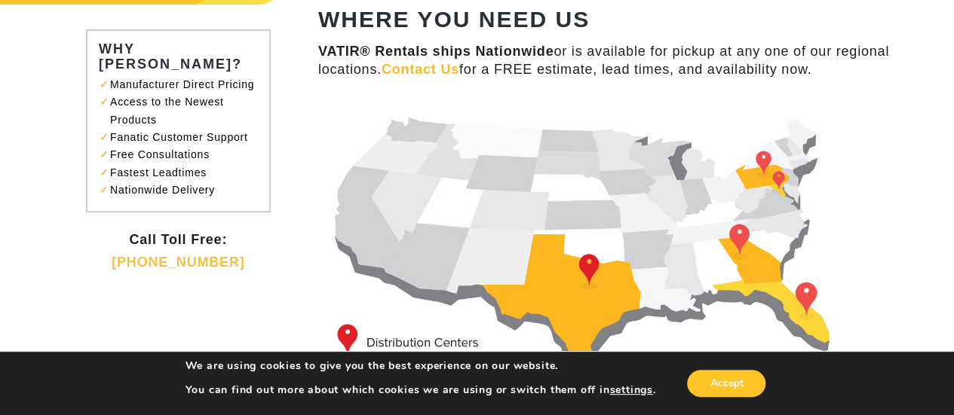 This screenshot has width=954, height=415. Describe the element at coordinates (182, 111) in the screenshot. I see `li: Access to the Newest Products` at that location.